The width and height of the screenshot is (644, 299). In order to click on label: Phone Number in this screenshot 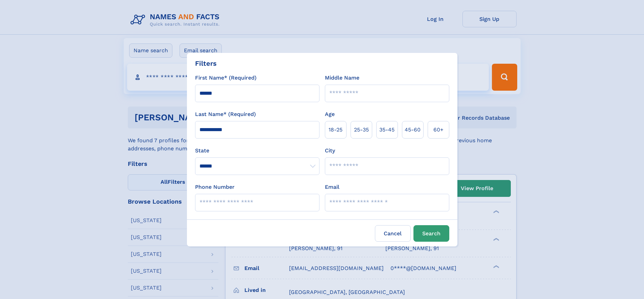, I will do `click(214, 187)`.